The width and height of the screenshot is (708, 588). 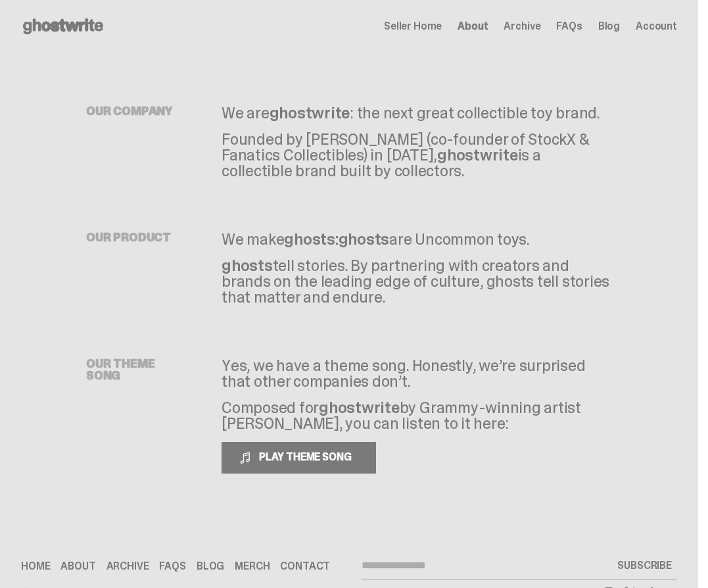 I want to click on p: Yes, we have a theme song. Honestly, we’re surprised that other companies don’t., so click(x=416, y=373).